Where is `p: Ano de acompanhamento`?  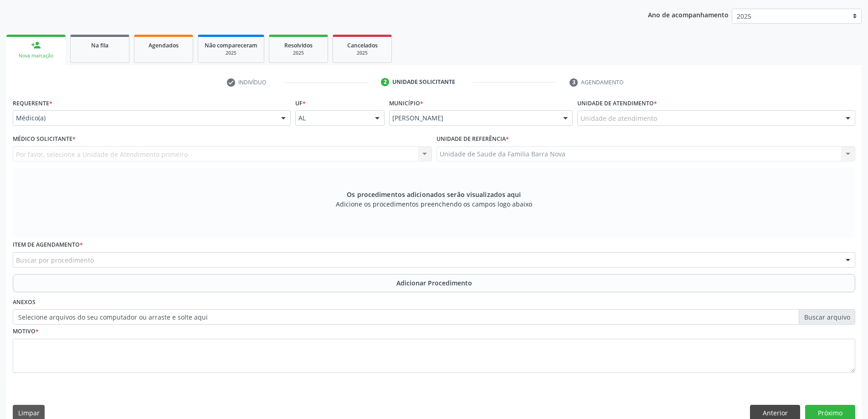 p: Ano de acompanhamento is located at coordinates (688, 14).